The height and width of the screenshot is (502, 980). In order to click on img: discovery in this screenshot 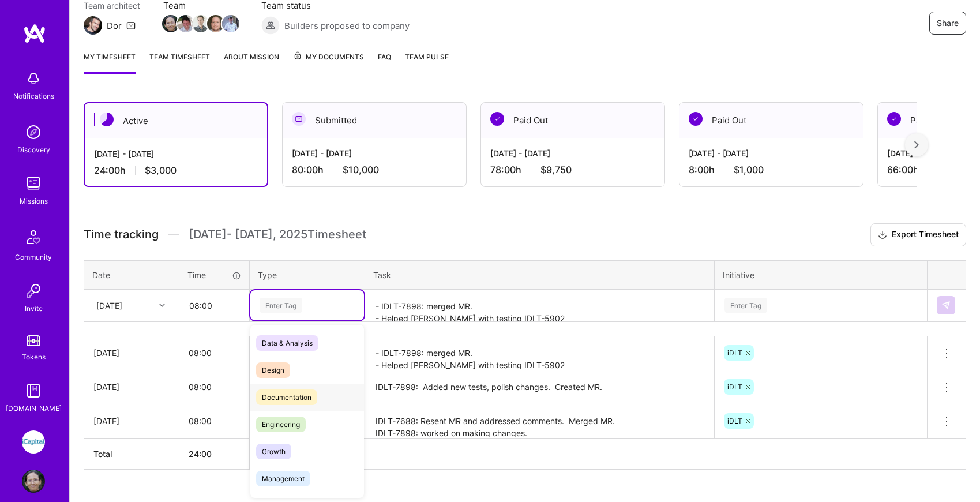, I will do `click(34, 132)`.